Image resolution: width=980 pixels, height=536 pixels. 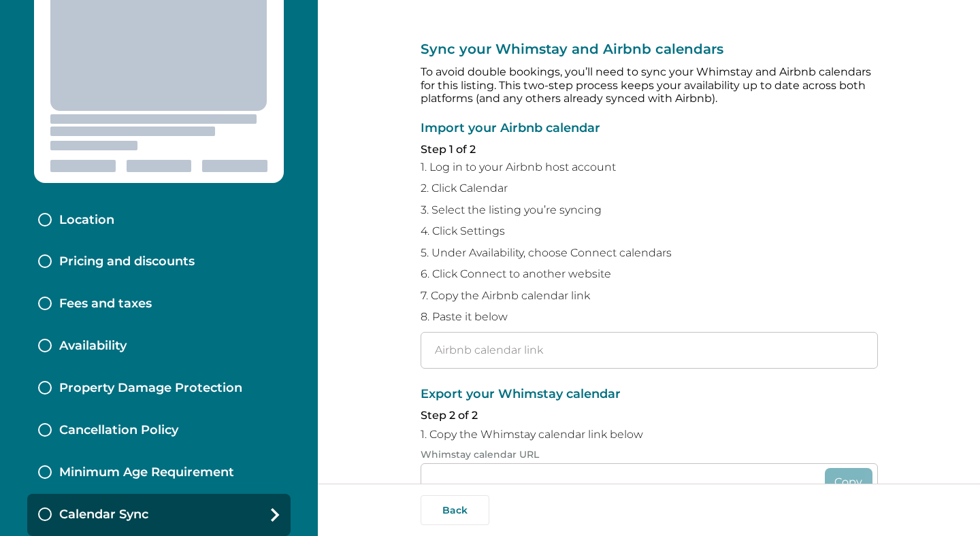 I want to click on p: 5. Under Availability, choose Connect calendars, so click(x=650, y=253).